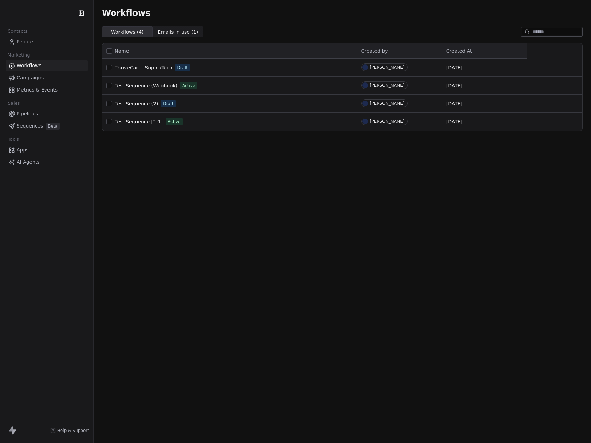 This screenshot has height=443, width=591. I want to click on a: Help & Support, so click(70, 430).